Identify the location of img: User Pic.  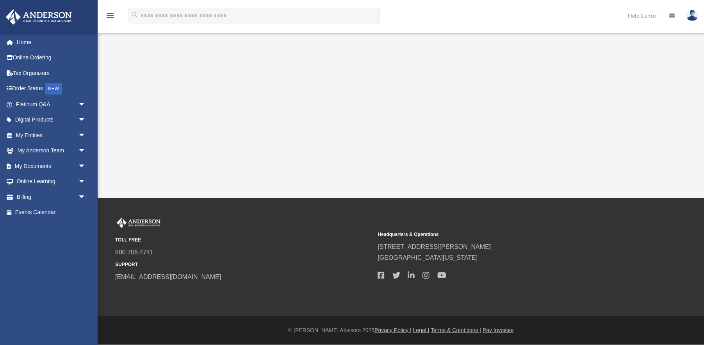
(692, 15).